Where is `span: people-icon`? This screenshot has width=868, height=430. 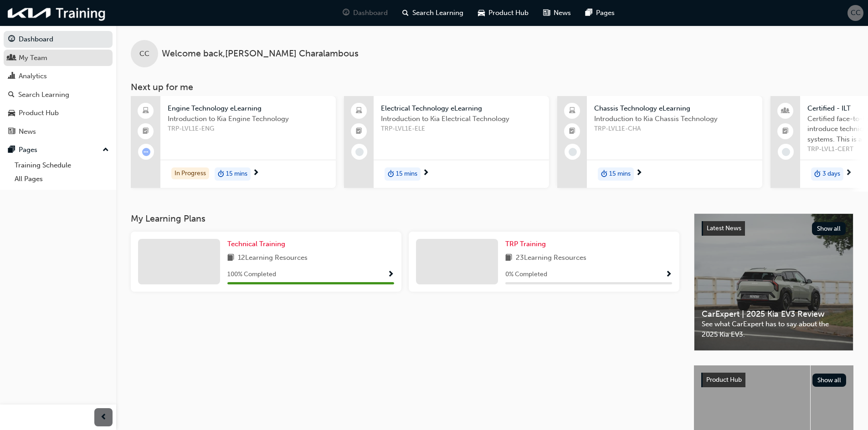 span: people-icon is located at coordinates (11, 58).